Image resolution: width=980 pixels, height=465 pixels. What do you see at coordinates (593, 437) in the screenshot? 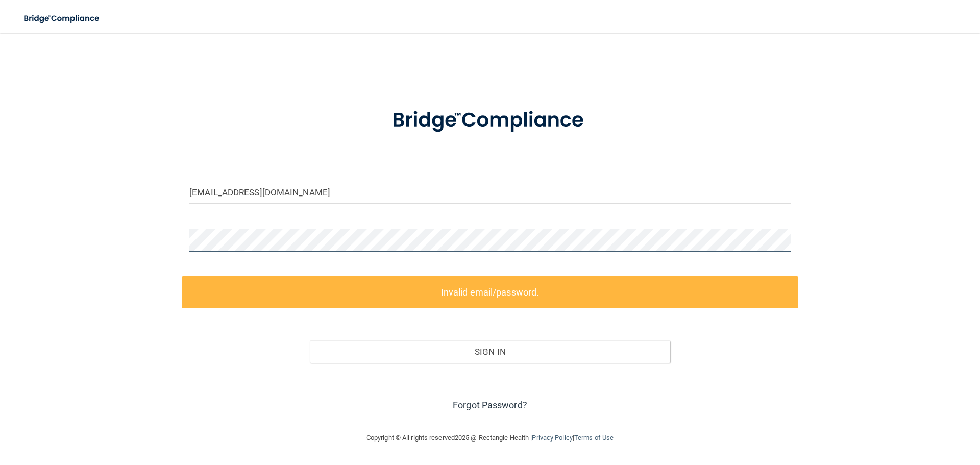
I see `a: Terms of Use` at bounding box center [593, 437].